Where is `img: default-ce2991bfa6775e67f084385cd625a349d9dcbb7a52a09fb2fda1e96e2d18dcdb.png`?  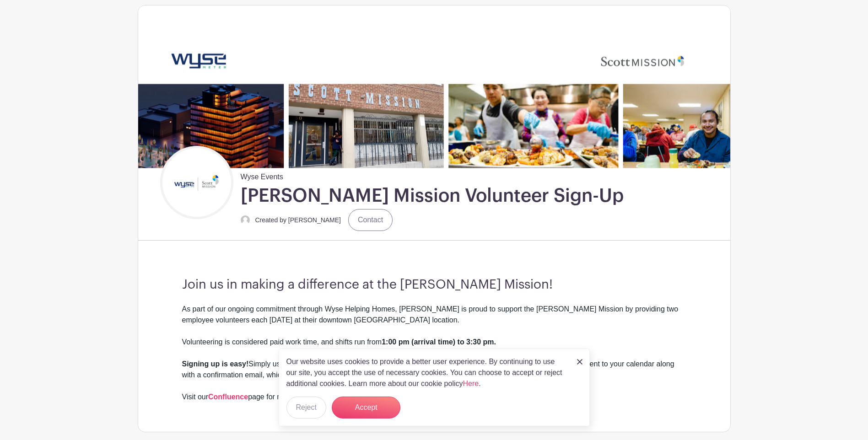
img: default-ce2991bfa6775e67f084385cd625a349d9dcbb7a52a09fb2fda1e96e2d18dcdb.png is located at coordinates (245, 220).